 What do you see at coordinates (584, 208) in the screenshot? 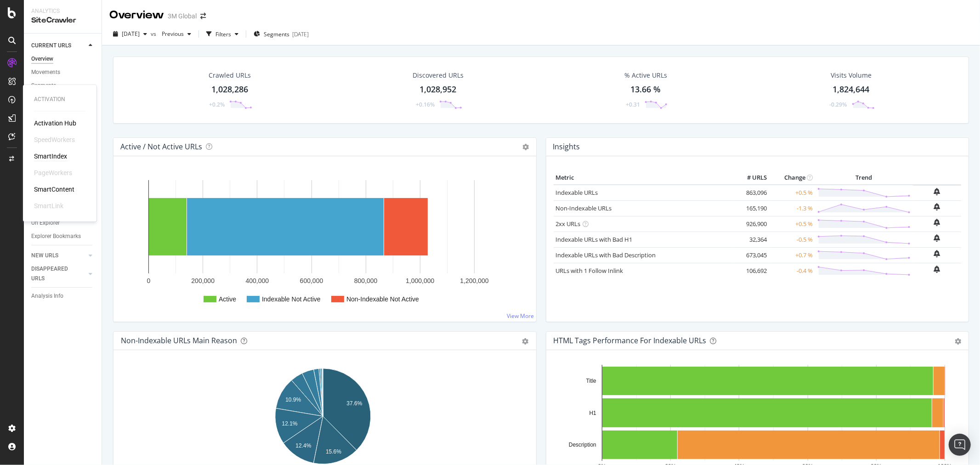
I see `a: Non-Indexable URLs` at bounding box center [584, 208].